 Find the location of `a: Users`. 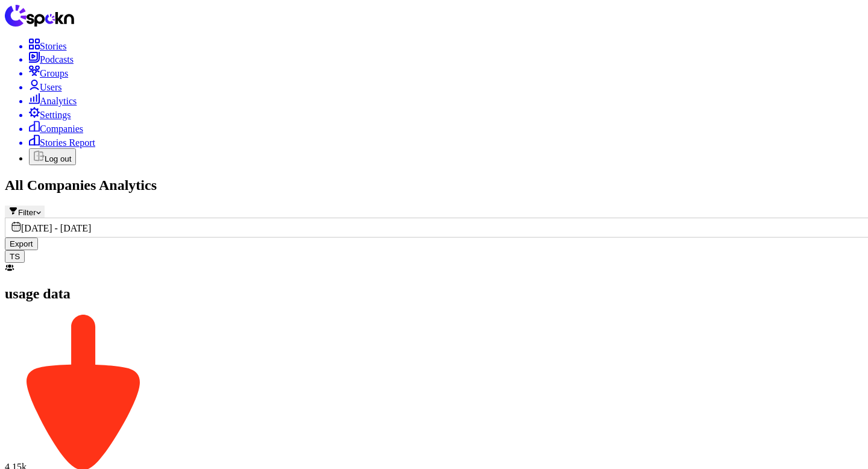

a: Users is located at coordinates (446, 86).